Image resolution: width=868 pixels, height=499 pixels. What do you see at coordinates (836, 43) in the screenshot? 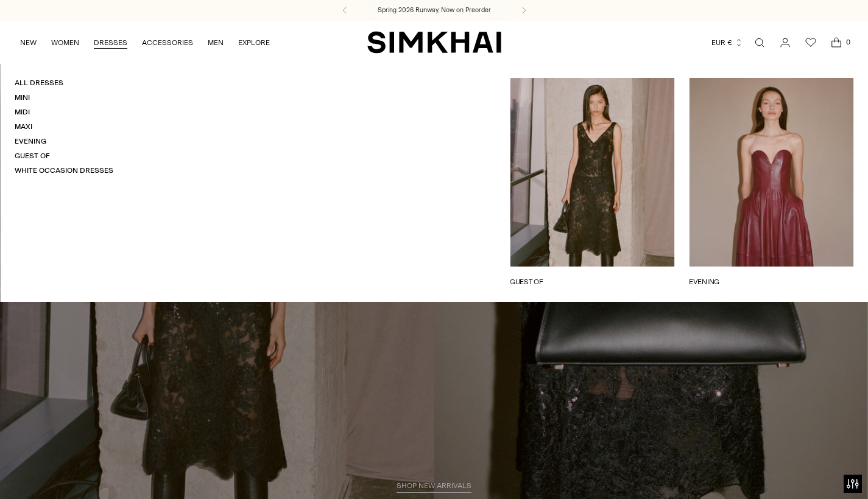
I see `a: Open cart modal` at bounding box center [836, 43].